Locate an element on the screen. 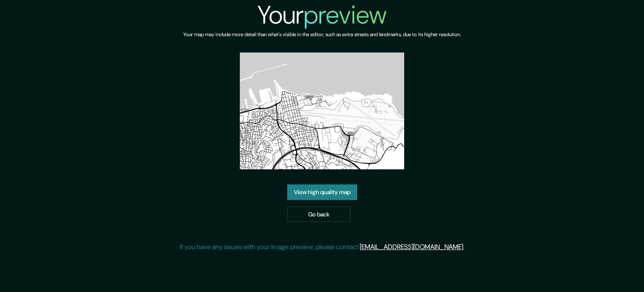  h6: Your map may include more detail than what's visible in the editor, such as extra streets and lan... is located at coordinates (322, 34).